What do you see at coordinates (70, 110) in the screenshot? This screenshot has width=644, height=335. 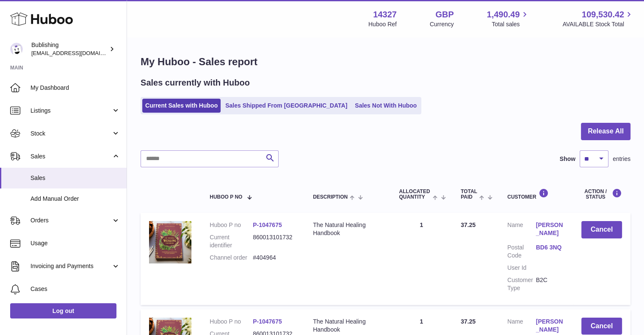 I see `span: Listings` at bounding box center [70, 110].